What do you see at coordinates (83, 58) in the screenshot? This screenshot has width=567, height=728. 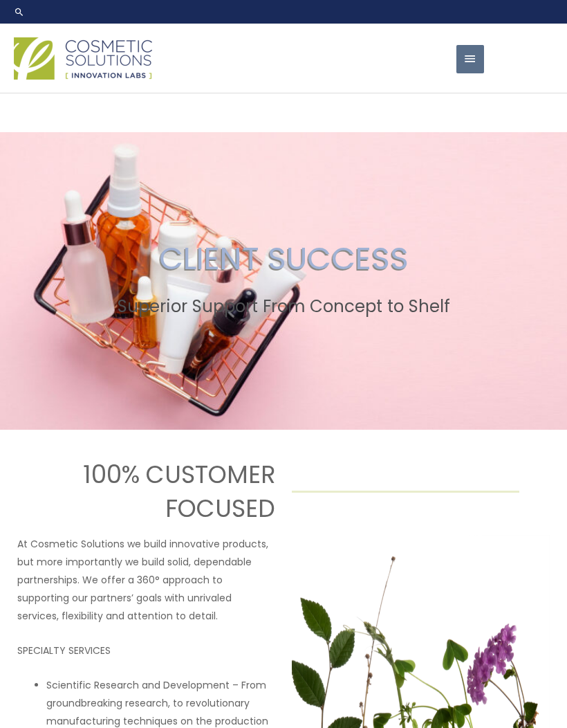 I see `img: Cosmetic Solutions Logo` at bounding box center [83, 58].